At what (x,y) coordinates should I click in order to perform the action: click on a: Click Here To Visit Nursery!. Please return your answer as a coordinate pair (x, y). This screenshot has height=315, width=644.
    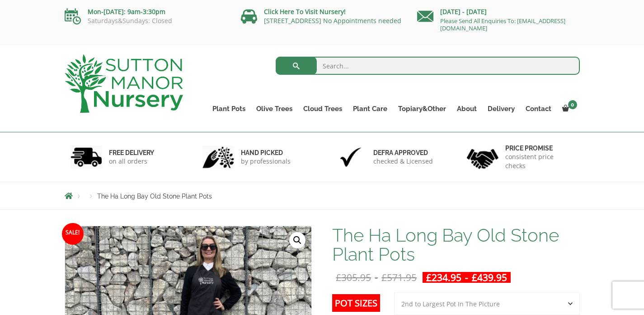
    Looking at the image, I should click on (304, 12).